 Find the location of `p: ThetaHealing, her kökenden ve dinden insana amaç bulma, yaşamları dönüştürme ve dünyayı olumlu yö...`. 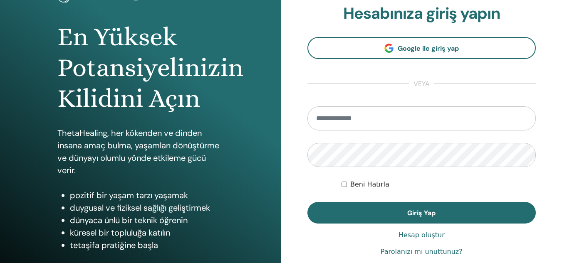

p: ThetaHealing, her kökenden ve dinden insana amaç bulma, yaşamları dönüştürme ve dünyayı olumlu yö... is located at coordinates (141, 152).